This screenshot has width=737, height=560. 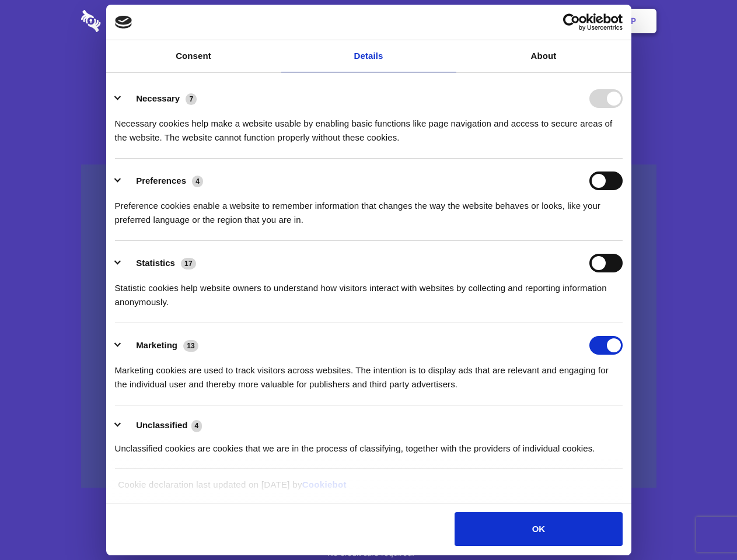 What do you see at coordinates (325, 484) in the screenshot?
I see `a: Cookiebot` at bounding box center [325, 484].